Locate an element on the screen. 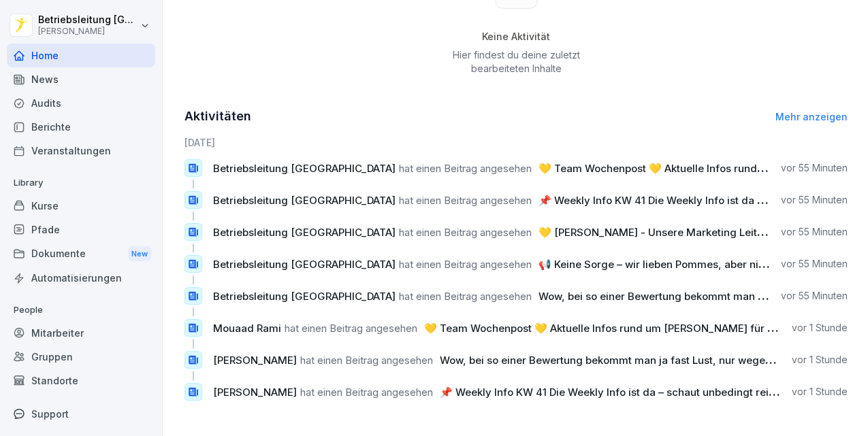 This screenshot has height=436, width=868. a: Veranstaltungen is located at coordinates (81, 150).